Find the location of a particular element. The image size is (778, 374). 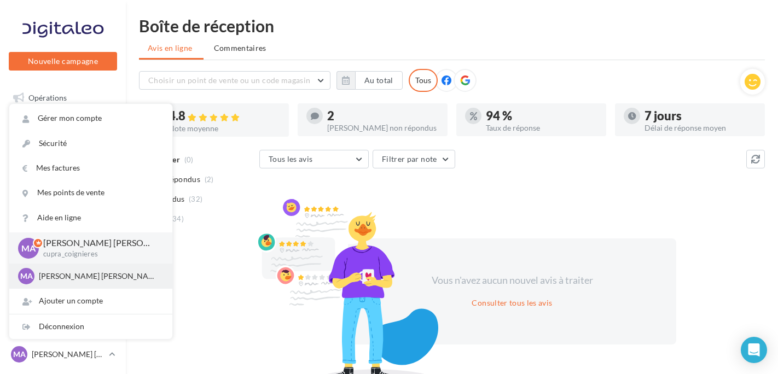

button: Filtrer par note is located at coordinates (414, 159).